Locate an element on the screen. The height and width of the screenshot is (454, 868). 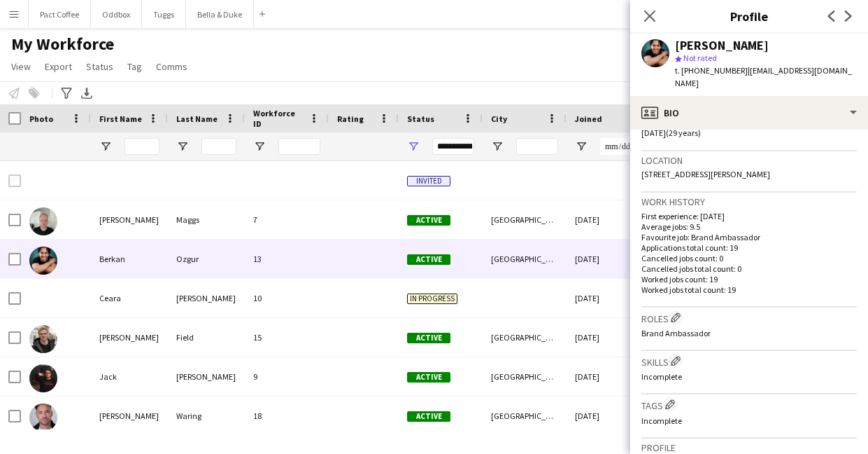
button: Oddbox is located at coordinates (116, 14).